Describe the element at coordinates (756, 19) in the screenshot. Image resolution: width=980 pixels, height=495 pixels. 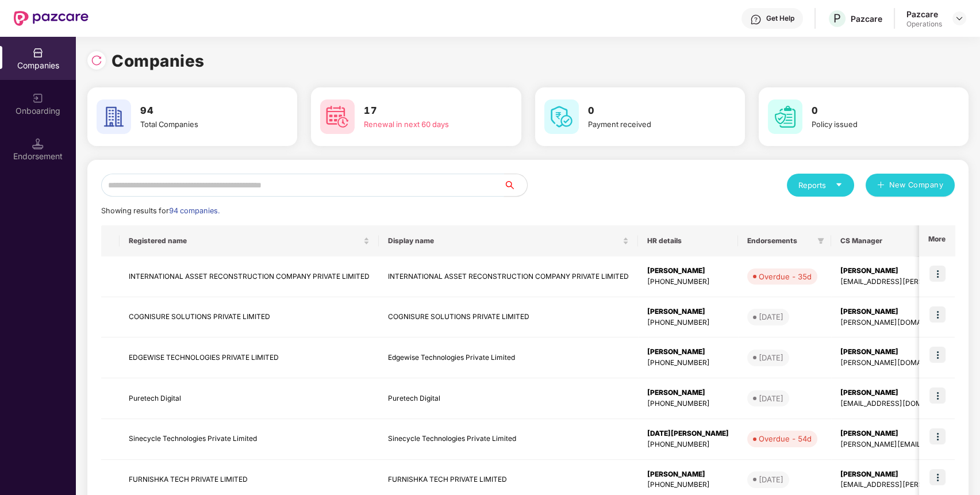
I see `img: svg+xml;base64,PHN2ZyBpZD0iSGVscC0zMngzMiIgeG1sbnM9Imh0dHA6Ly93d3cudzMub3JnLzIwMDAvc3ZnIiB3aWR0aD...` at that location.